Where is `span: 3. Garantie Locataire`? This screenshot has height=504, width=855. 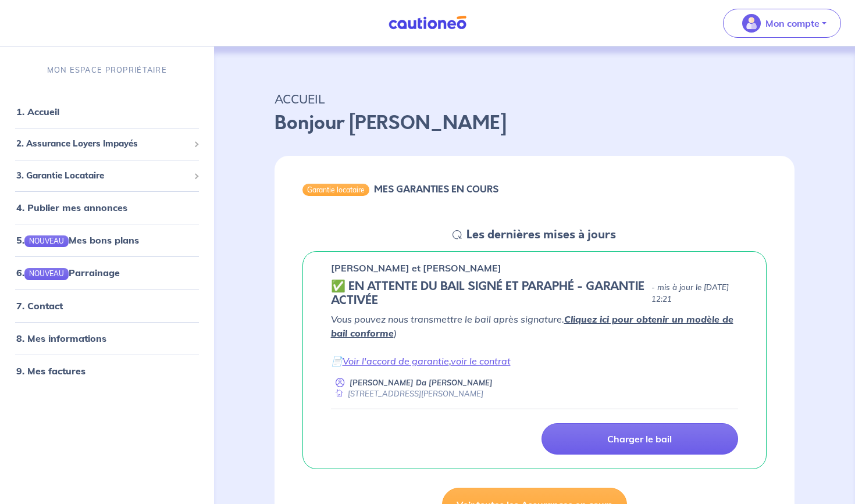
span: 3. Garantie Locataire is located at coordinates (102, 175).